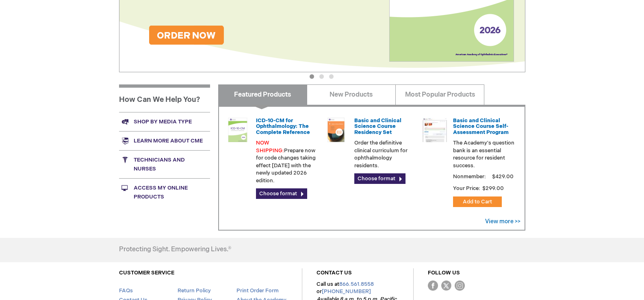  What do you see at coordinates (503, 221) in the screenshot?
I see `a: View more >>` at bounding box center [503, 221].